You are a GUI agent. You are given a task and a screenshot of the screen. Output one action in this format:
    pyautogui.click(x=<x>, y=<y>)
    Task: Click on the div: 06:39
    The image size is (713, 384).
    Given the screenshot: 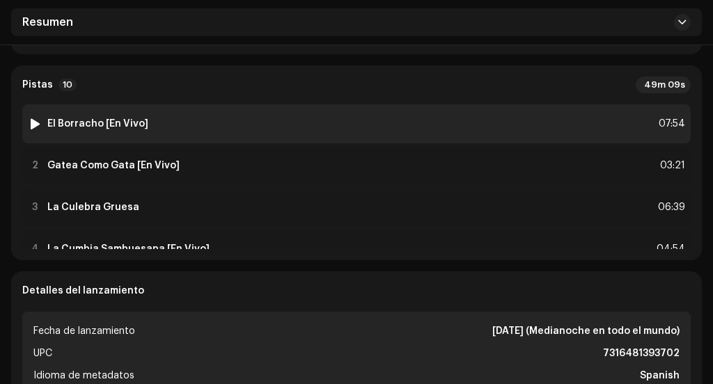 What is the action you would take?
    pyautogui.click(x=670, y=207)
    